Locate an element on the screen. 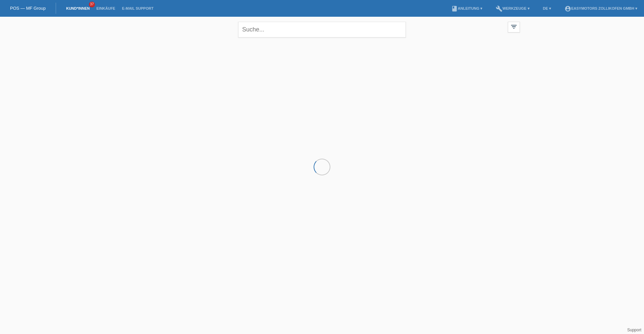  input: Suche... is located at coordinates (322, 29).